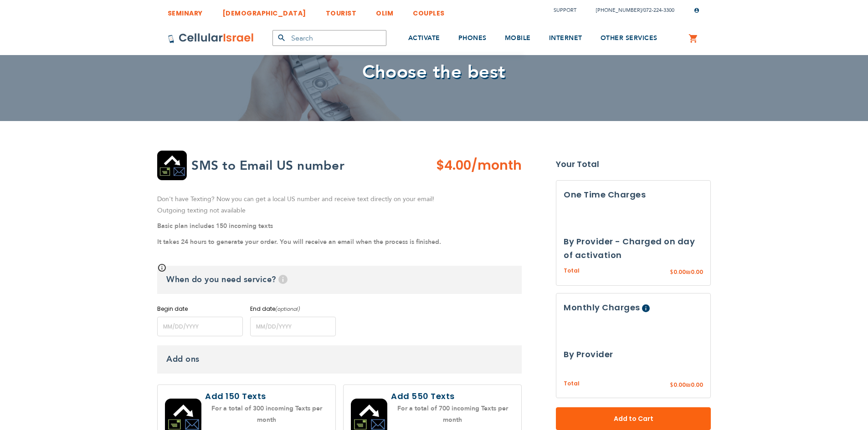 This screenshot has width=868, height=430. I want to click on span: OTHER SERVICES, so click(629, 38).